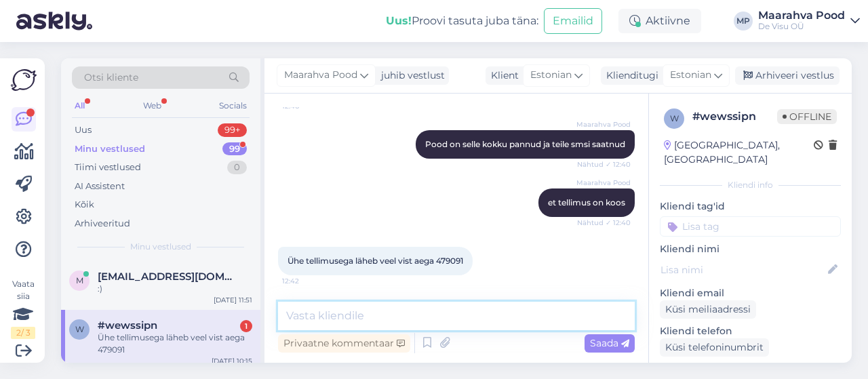 The width and height of the screenshot is (868, 379). What do you see at coordinates (787, 75) in the screenshot?
I see `div: Arhiveeri vestlus` at bounding box center [787, 75].